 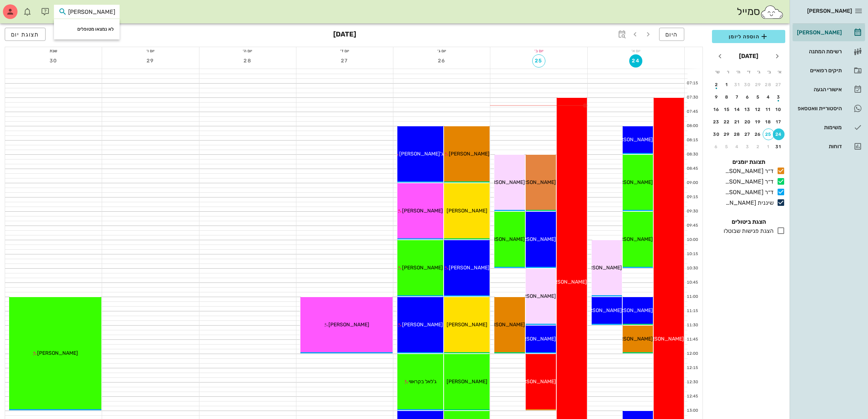 I want to click on div: 29, so click(x=758, y=84).